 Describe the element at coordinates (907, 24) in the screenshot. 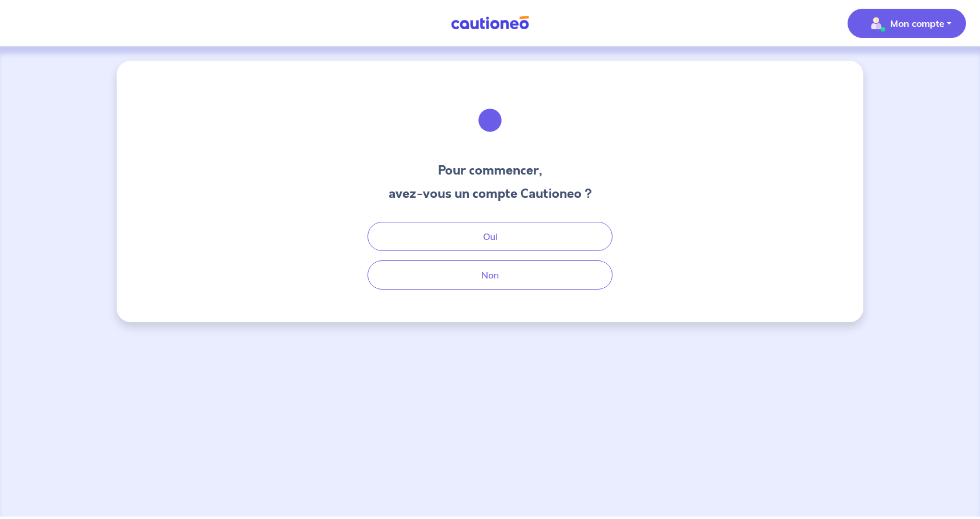

I see `button: illu_account_valid_menu.svgMon compte` at that location.